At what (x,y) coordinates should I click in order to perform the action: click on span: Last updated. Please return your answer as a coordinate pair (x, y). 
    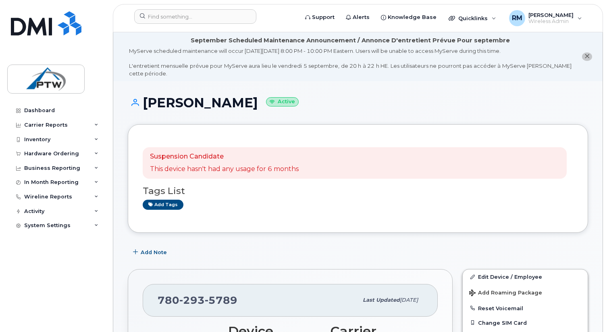
    Looking at the image, I should click on (381, 300).